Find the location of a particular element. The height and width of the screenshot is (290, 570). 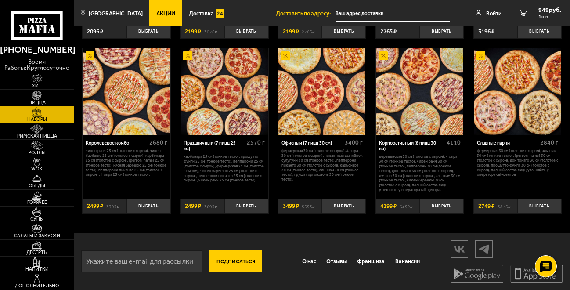

span: 2570 г is located at coordinates (256, 142).